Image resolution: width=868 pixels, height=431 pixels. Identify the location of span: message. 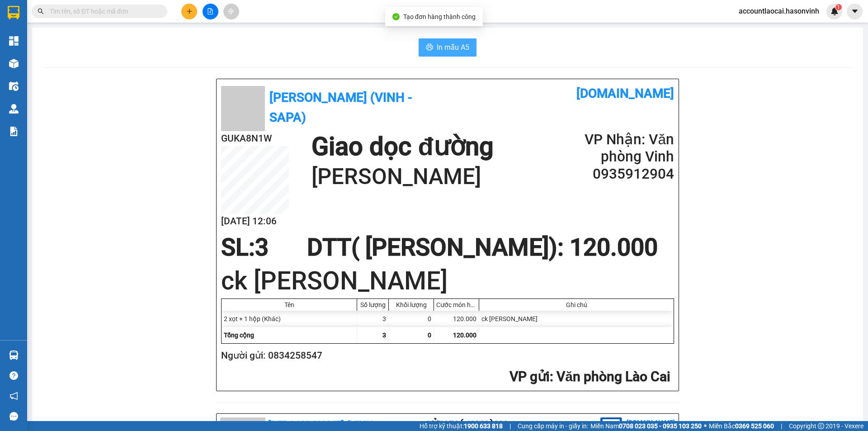
(13, 416).